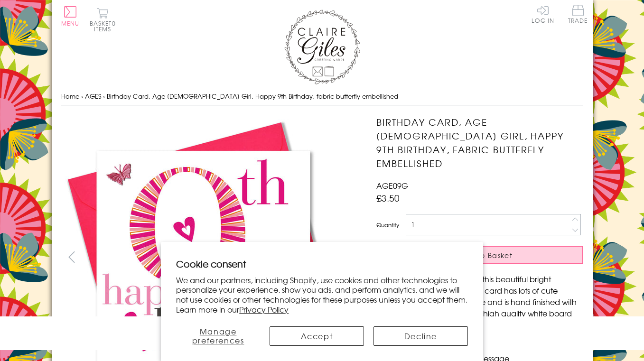 This screenshot has height=361, width=644. I want to click on span: Manage preferences, so click(218, 335).